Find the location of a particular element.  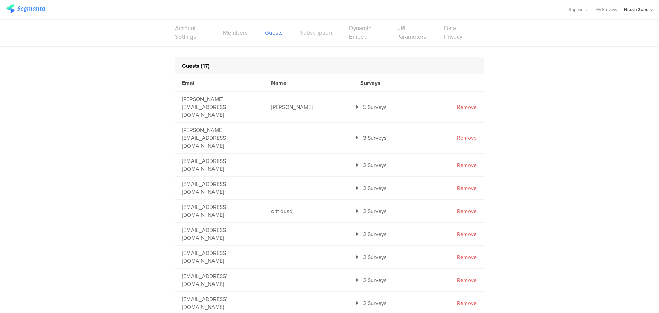

div: Surveys is located at coordinates (402, 83).